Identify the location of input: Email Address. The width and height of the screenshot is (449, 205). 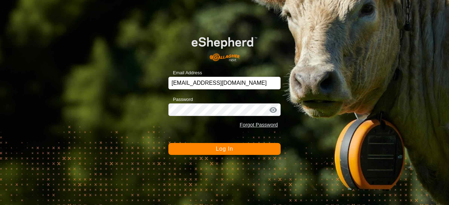
(225, 83).